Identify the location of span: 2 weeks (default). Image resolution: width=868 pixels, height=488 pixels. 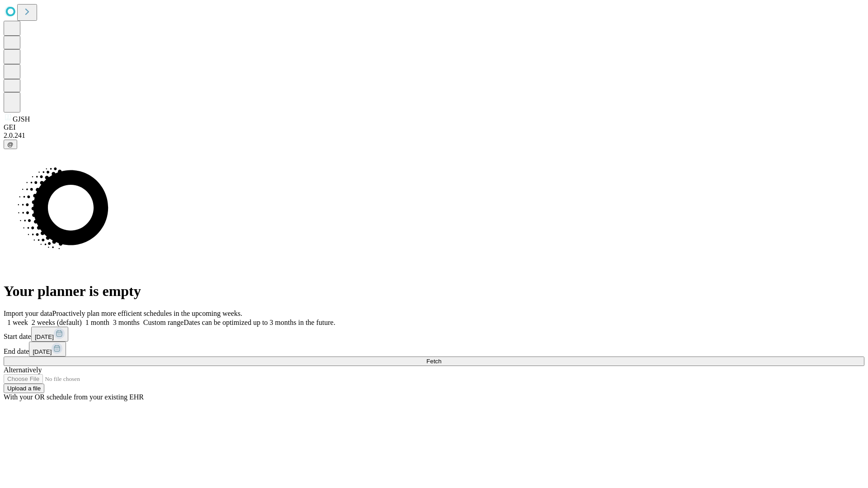
(57, 322).